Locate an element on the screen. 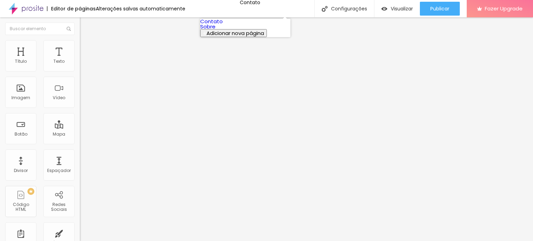 The image size is (533, 241). span: Adicionar nova página is located at coordinates (235, 33).